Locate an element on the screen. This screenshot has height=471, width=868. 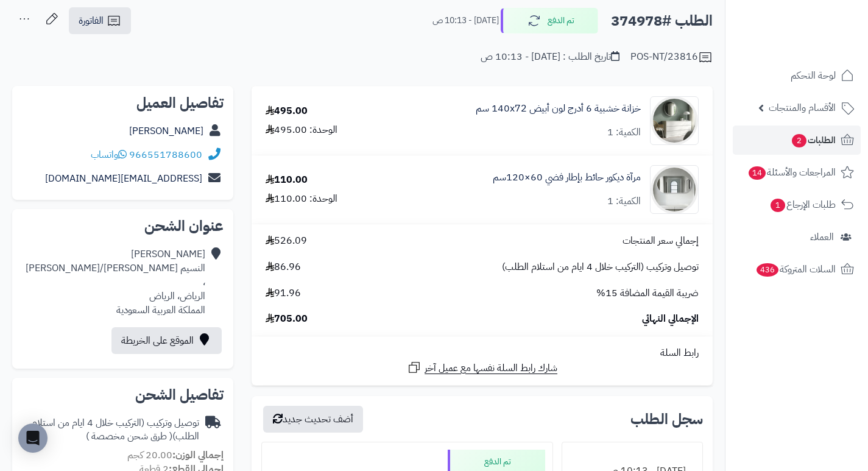
span: شارك رابط السلة نفسها مع عميل آخر is located at coordinates (491, 368).